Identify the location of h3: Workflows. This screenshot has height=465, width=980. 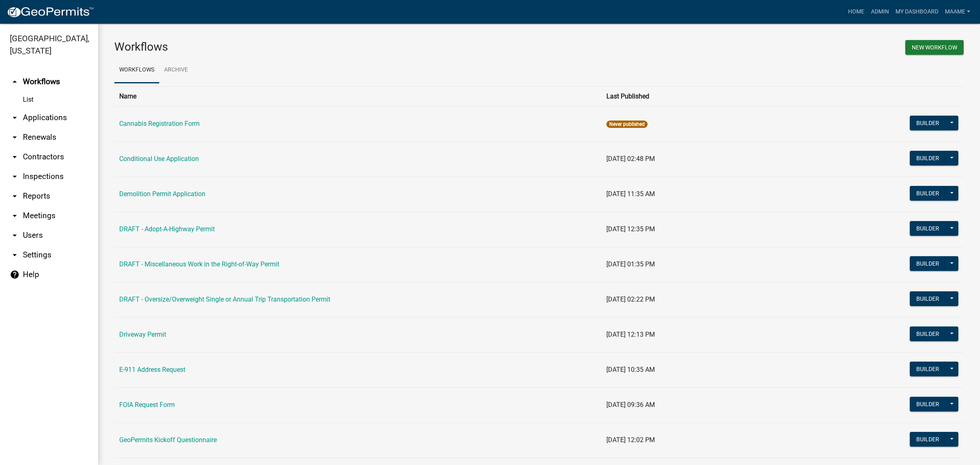
(324, 47).